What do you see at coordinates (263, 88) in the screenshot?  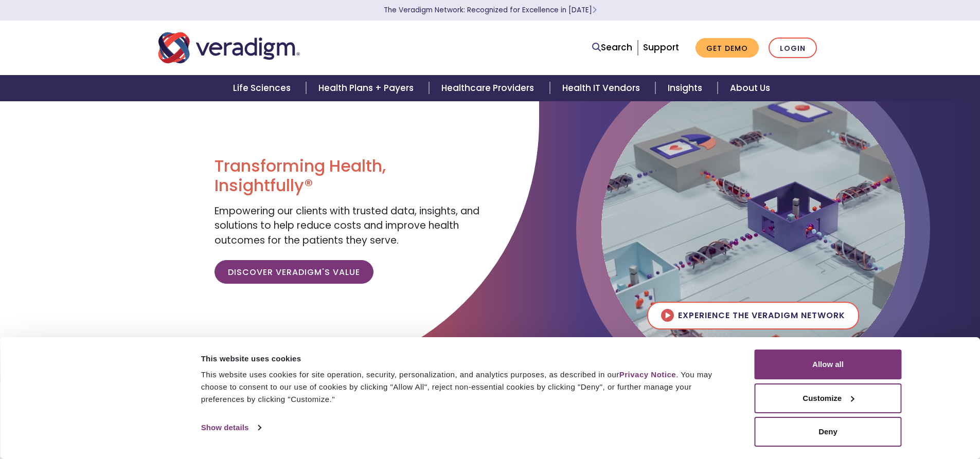 I see `a: Life Sciences` at bounding box center [263, 88].